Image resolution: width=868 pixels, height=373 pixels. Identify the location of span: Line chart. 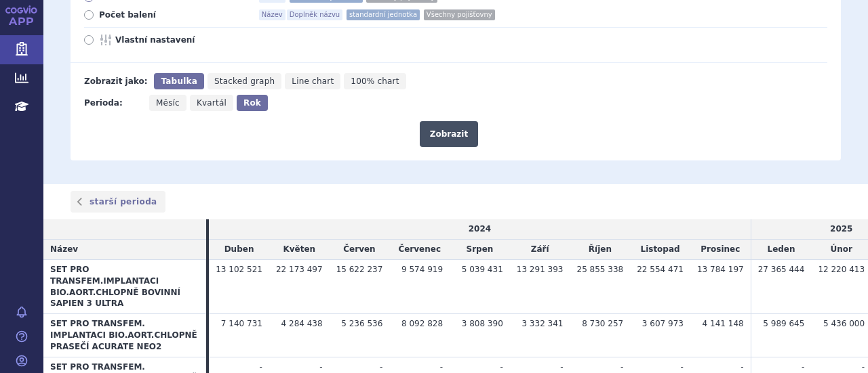
(313, 82).